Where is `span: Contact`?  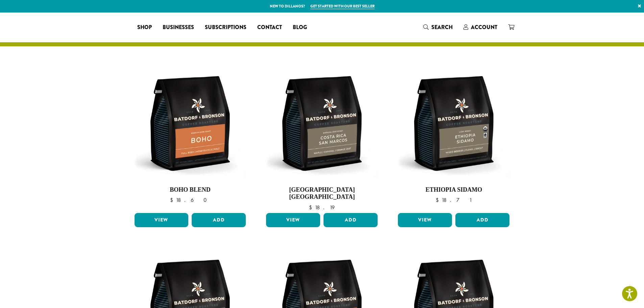 span: Contact is located at coordinates (270, 27).